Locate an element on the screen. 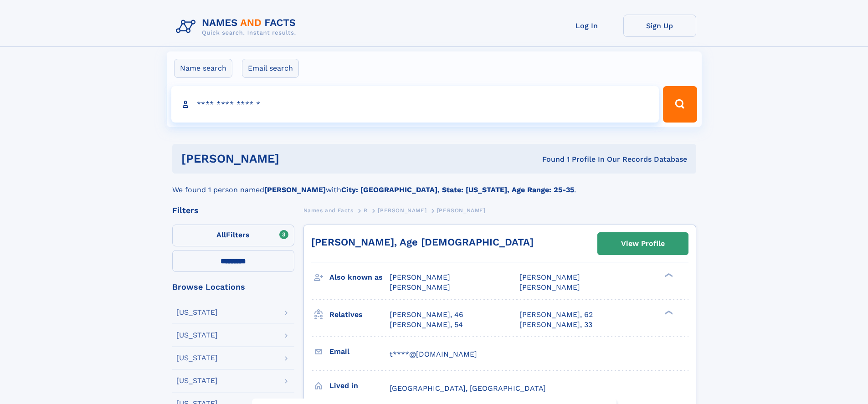  div: Browse Locations is located at coordinates (233, 287).